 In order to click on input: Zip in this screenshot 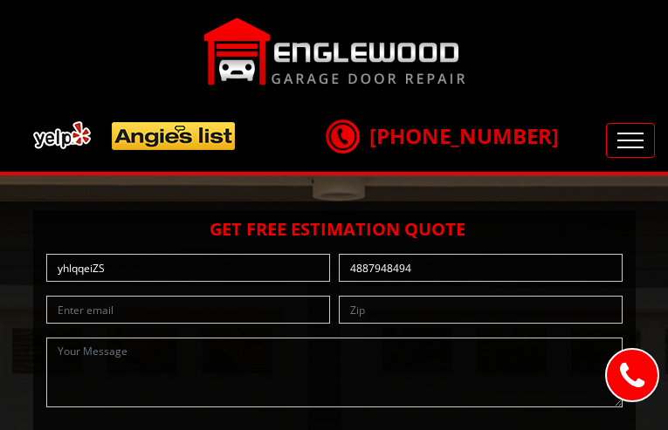, I will do `click(480, 310)`.